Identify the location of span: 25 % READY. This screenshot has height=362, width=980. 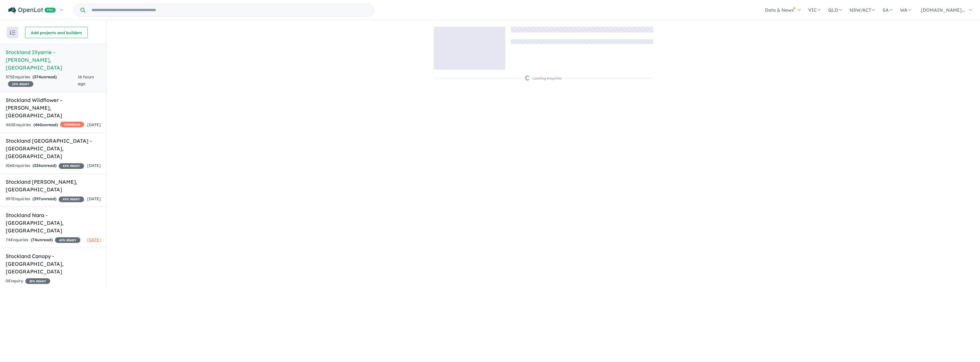
(37, 281).